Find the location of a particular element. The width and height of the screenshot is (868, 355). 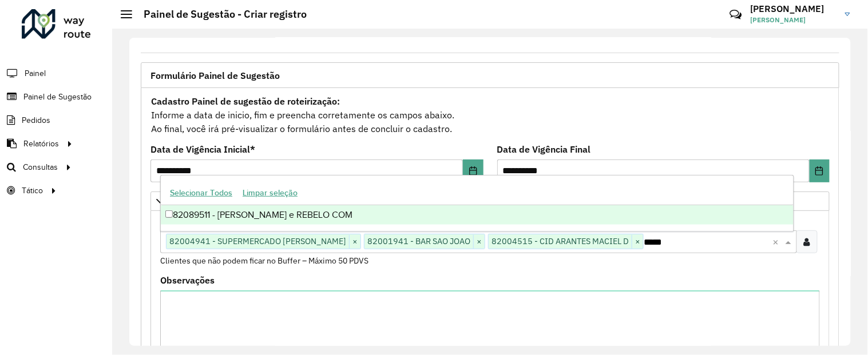

span: Painel de Sugestão is located at coordinates (57, 97).